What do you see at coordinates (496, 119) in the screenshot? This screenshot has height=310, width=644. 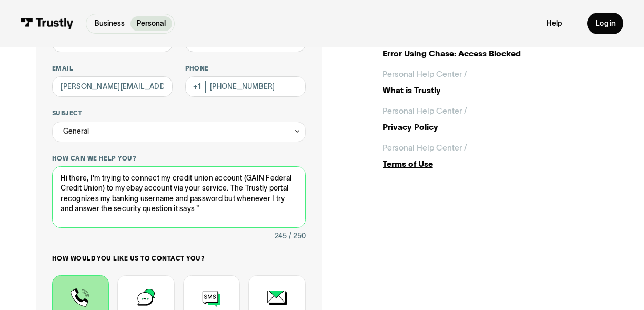 I see `a: Personal Help Center /Privacy Policy` at bounding box center [496, 119].